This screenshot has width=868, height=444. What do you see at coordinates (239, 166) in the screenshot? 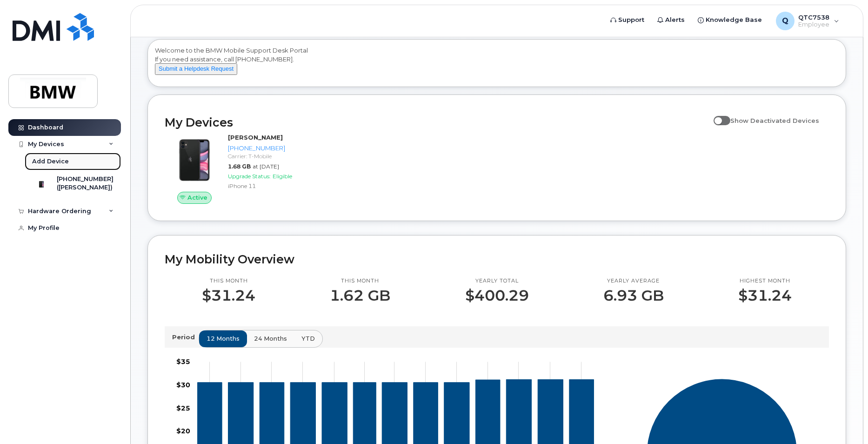
I see `span: 1.68 GB` at bounding box center [239, 166].